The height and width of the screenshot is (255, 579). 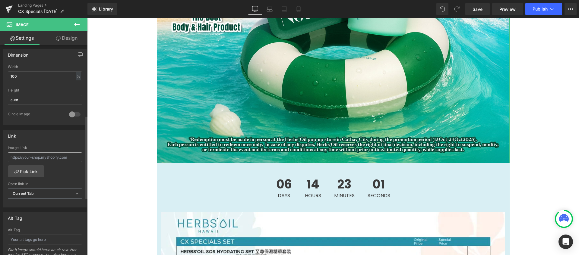 I want to click on span: Library, so click(x=106, y=9).